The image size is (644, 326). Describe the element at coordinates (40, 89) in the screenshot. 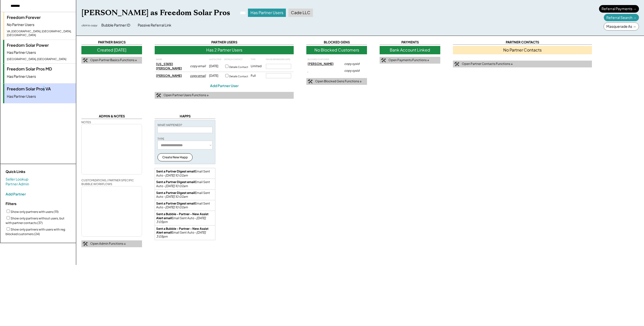

I see `div: Freedom Solar Pros VA` at that location.